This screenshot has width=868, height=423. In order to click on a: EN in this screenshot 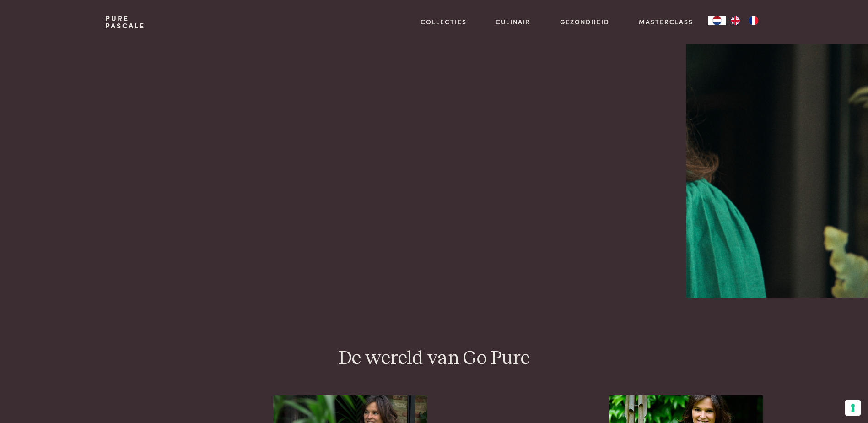, I will do `click(735, 20)`.